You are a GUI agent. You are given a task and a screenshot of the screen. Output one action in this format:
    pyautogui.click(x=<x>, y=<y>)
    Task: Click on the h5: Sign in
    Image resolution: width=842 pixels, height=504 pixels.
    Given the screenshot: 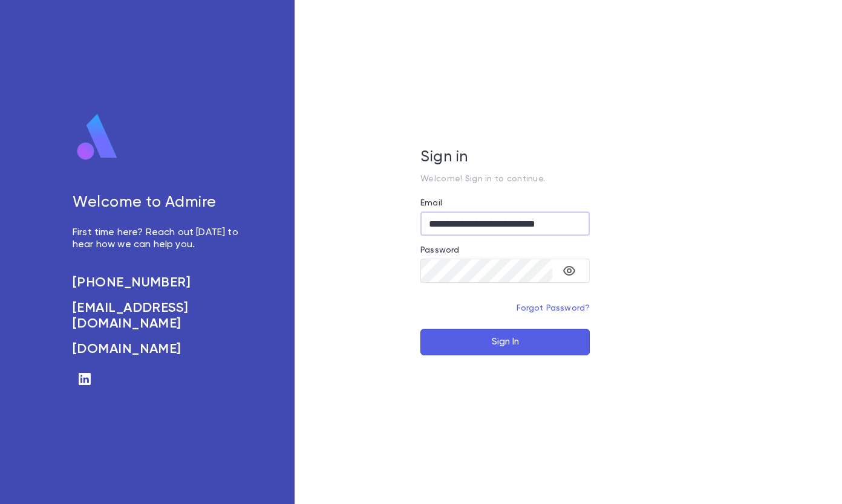 What is the action you would take?
    pyautogui.click(x=505, y=157)
    